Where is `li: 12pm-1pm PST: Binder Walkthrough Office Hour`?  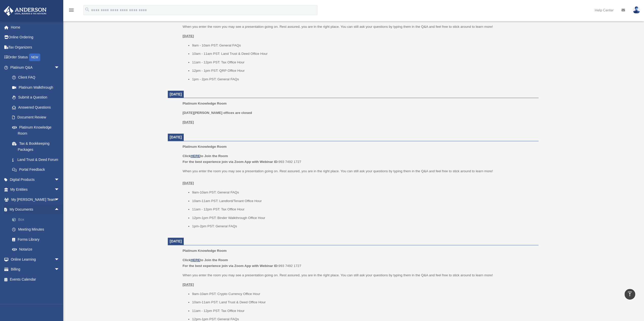
li: 12pm-1pm PST: Binder Walkthrough Office Hour is located at coordinates (363, 218).